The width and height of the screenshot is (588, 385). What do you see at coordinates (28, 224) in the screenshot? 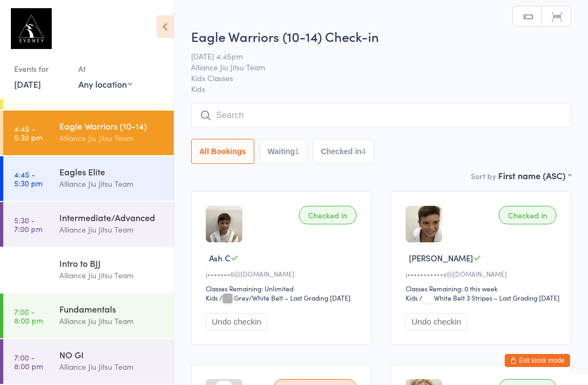
I see `time: 5:30 - 7:00 pm` at bounding box center [28, 224].